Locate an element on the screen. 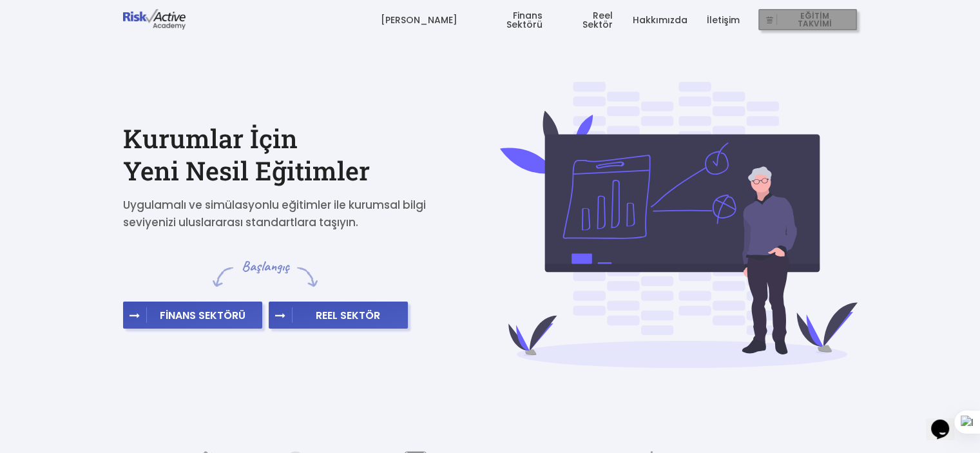 The height and width of the screenshot is (453, 980). a: Reel Sektör is located at coordinates (587, 20).